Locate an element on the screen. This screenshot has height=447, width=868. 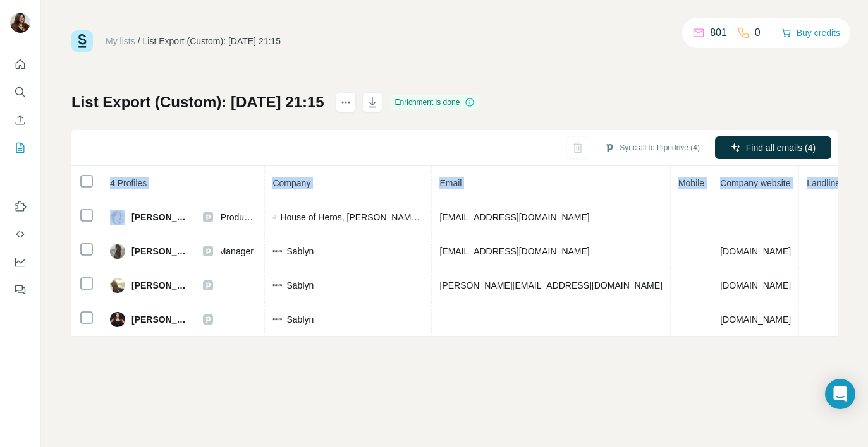
span: Company is located at coordinates (291, 183).